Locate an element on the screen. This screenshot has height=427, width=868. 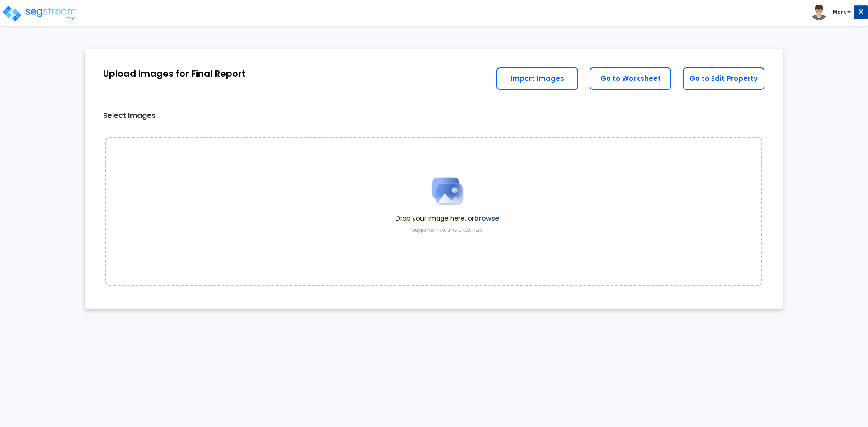
img: logo_pro_r.png is located at coordinates (40, 14).